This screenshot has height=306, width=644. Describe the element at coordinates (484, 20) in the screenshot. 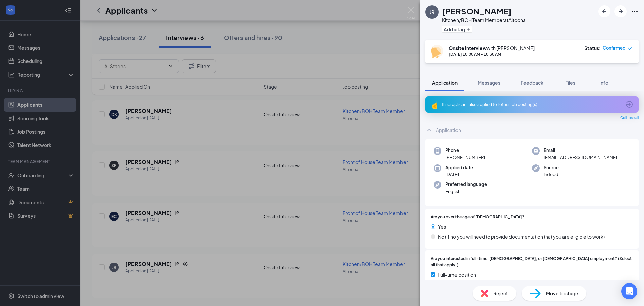

I see `div: Kitchen/BOH Team Member at Altoona` at that location.